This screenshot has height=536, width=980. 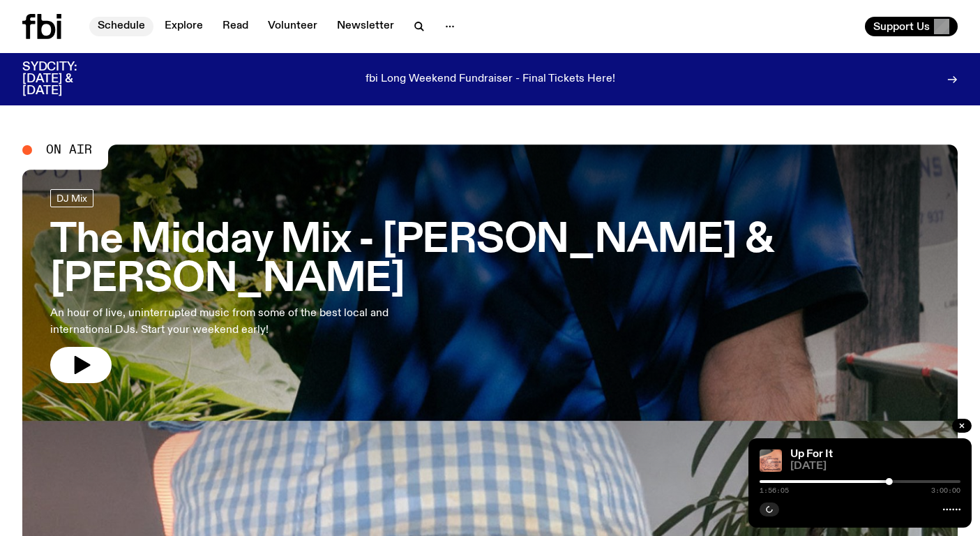 I want to click on button: Support Us, so click(x=911, y=26).